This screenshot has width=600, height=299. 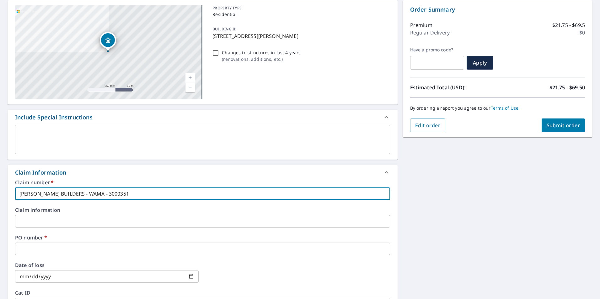 I want to click on p: Changes to structures in last 4 years, so click(x=261, y=52).